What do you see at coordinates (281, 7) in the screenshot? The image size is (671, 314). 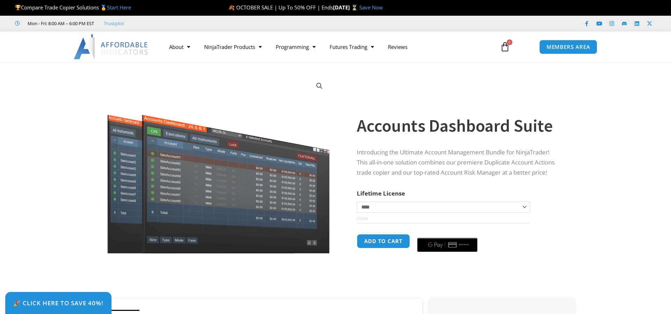 I see `span: 🍂 OCTOBER SALE | Up To 50% OFF | Ends` at bounding box center [281, 7].